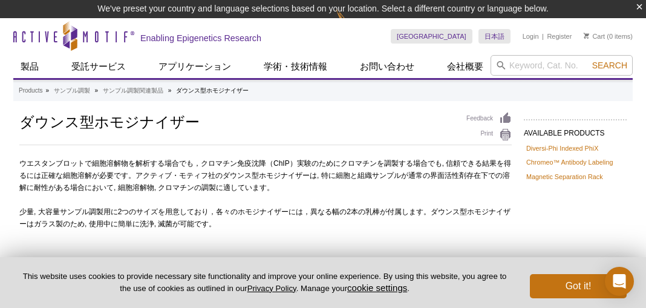 The width and height of the screenshot is (646, 308). What do you see at coordinates (133, 91) in the screenshot?
I see `a: サンプル調製関連製品` at bounding box center [133, 91].